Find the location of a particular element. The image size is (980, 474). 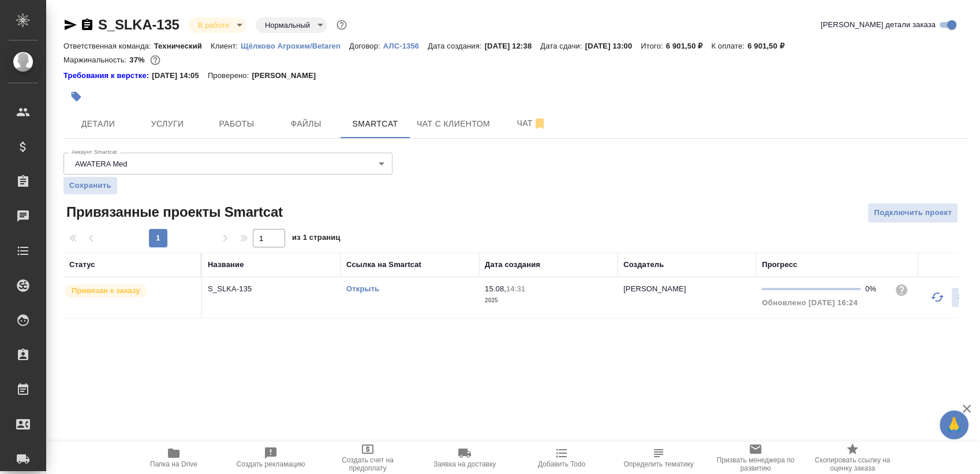

div: Статус is located at coordinates (82, 264).